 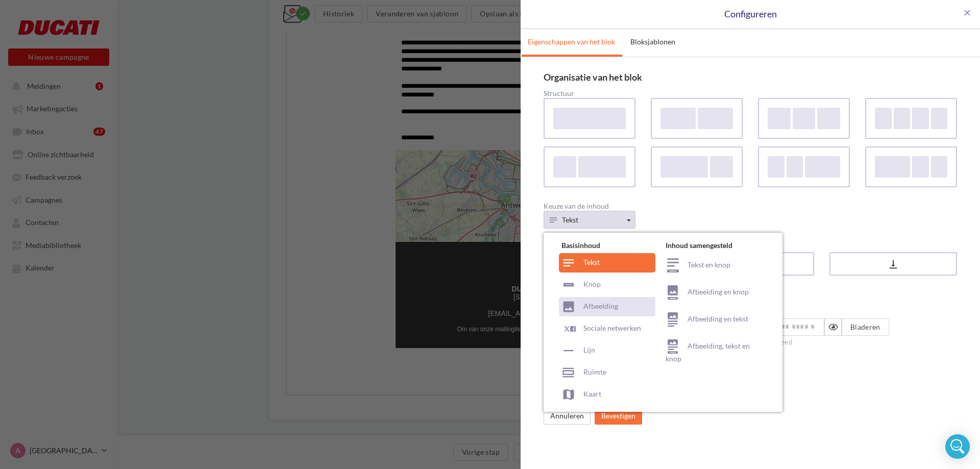 I want to click on span: E-mail niet goed weergegeven ?, so click(x=250, y=12).